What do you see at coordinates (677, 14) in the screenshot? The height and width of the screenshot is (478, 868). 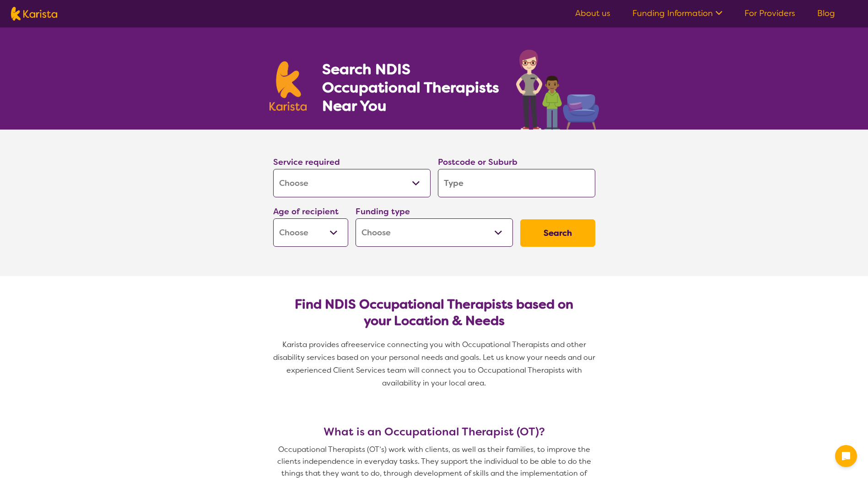 I see `a: Funding Information` at bounding box center [677, 14].